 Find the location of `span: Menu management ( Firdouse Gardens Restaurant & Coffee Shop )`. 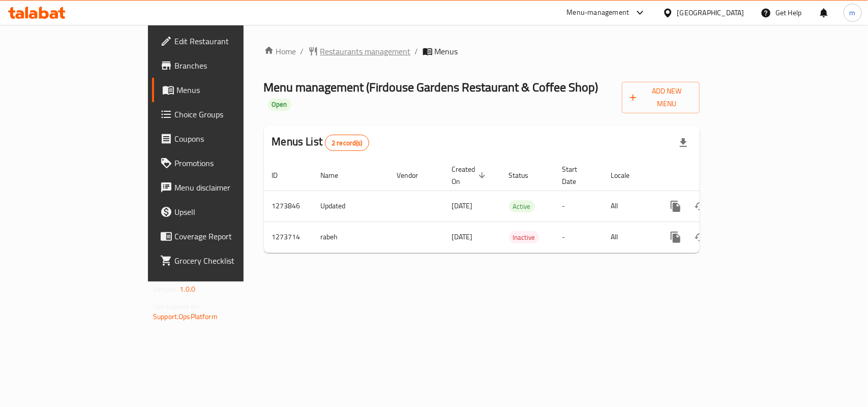

span: Menu management ( Firdouse Gardens Restaurant & Coffee Shop ) is located at coordinates (431, 87).